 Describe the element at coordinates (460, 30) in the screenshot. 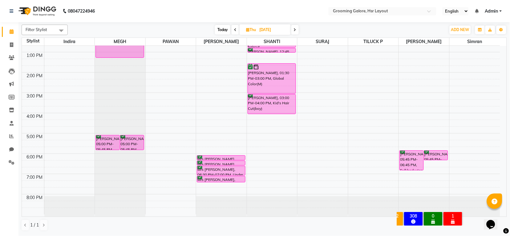

I see `button: ADD NEW` at that location.